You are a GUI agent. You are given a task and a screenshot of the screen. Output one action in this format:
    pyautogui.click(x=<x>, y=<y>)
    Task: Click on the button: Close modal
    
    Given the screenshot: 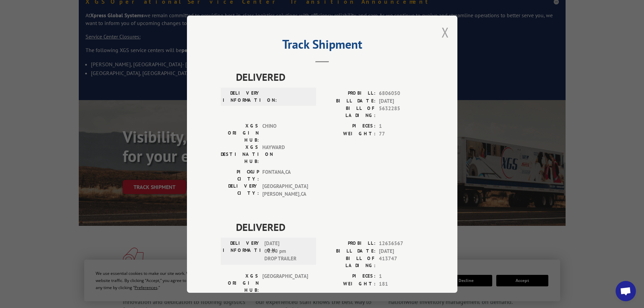 What is the action you would take?
    pyautogui.click(x=445, y=32)
    